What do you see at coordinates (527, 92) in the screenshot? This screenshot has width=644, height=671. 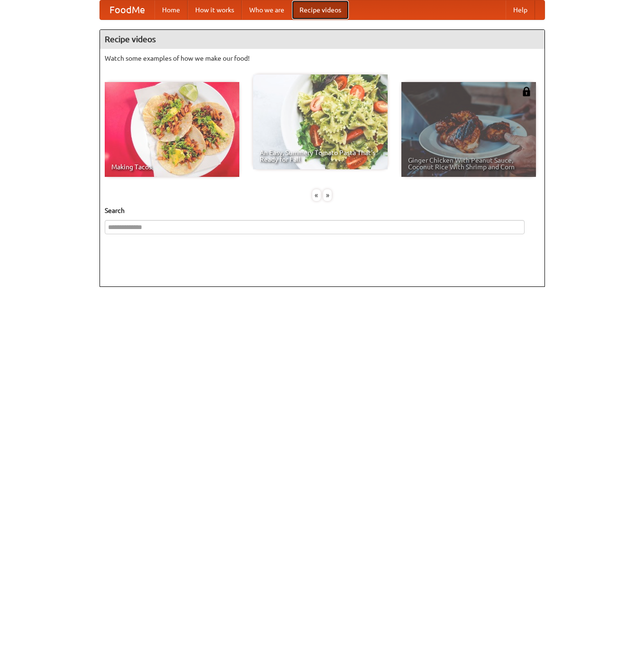 I see `img: 483408.png` at bounding box center [527, 92].